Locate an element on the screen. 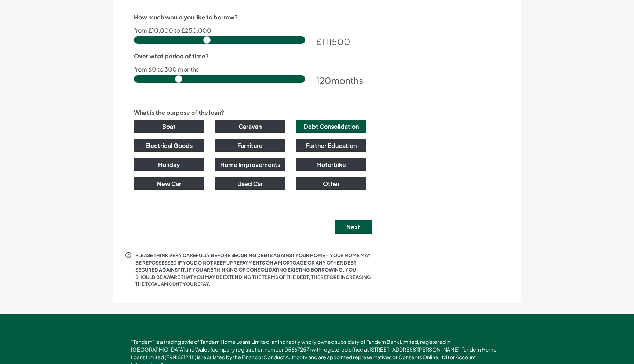  div: months is located at coordinates (341, 80).